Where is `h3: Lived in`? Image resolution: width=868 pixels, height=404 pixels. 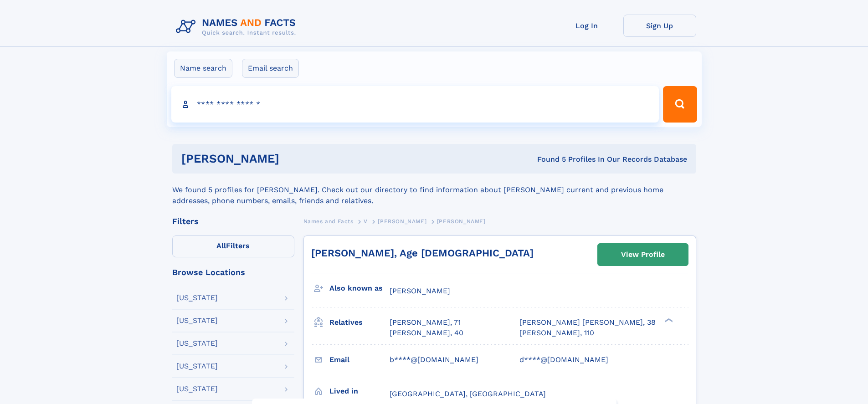 h3: Lived in is located at coordinates (360, 392).